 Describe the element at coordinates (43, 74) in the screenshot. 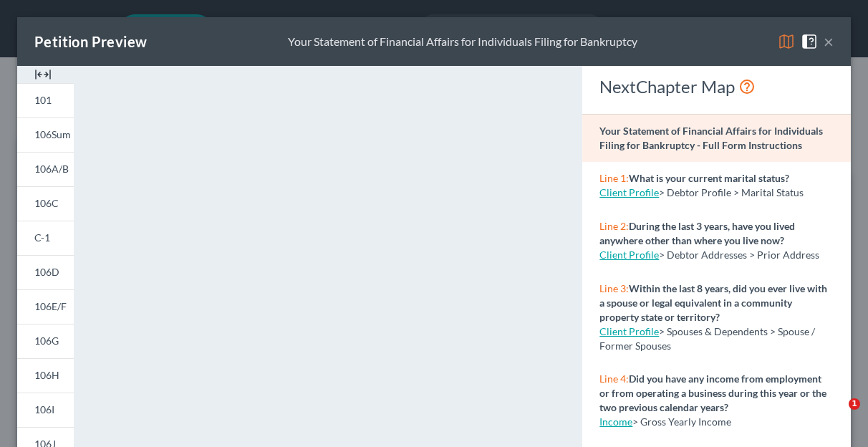

I see `img: expand-e0f6d898513216a626fdd78e52531dac95497ffd26381d4c15ee2fc46db09dca.svg` at that location.